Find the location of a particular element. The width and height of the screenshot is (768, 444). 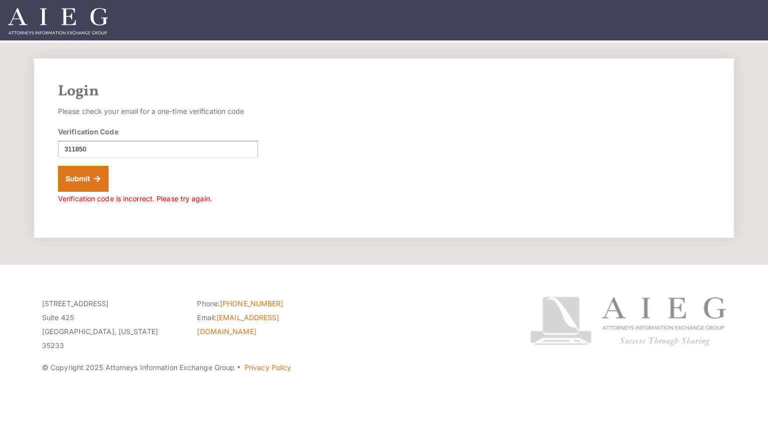

label: Verification Code is located at coordinates (88, 131).